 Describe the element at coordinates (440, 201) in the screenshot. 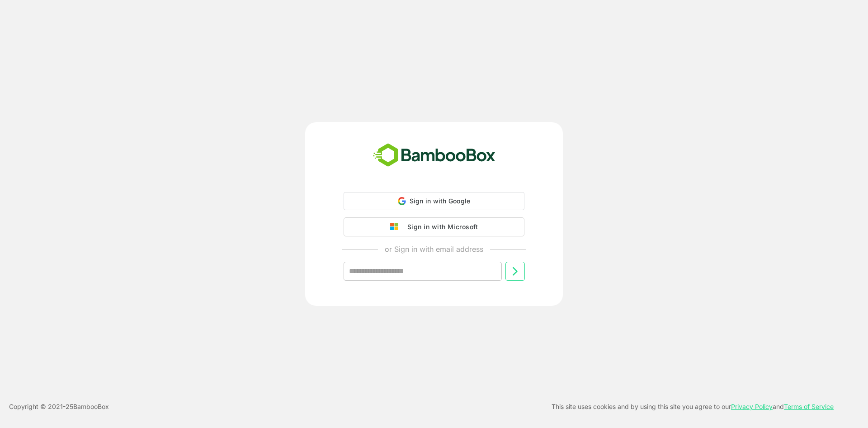

I see `span: Sign in with Google` at that location.